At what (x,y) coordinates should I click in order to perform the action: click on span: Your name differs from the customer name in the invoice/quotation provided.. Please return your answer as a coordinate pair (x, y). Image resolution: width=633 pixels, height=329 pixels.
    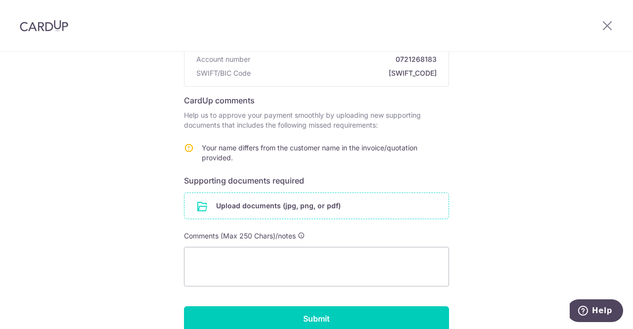
    Looking at the image, I should click on (310, 152).